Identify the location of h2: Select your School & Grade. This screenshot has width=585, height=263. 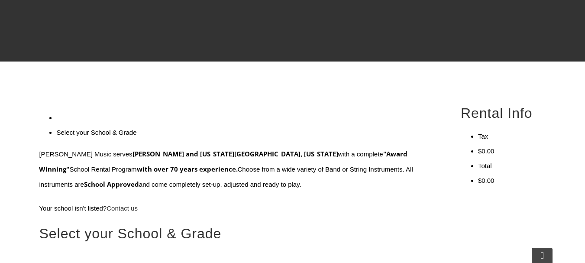
(240, 234).